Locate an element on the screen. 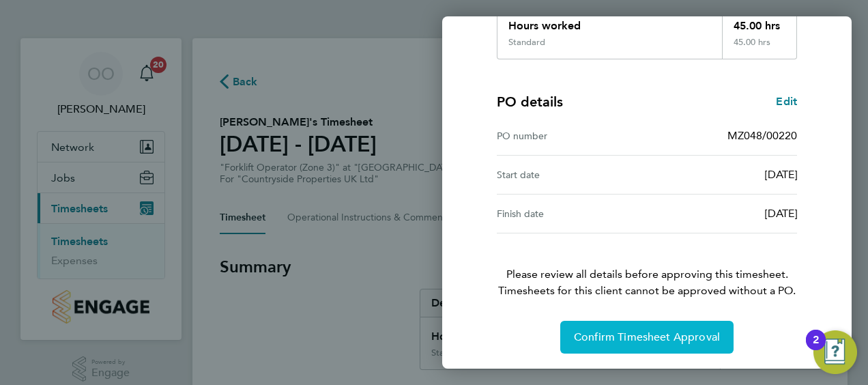 The height and width of the screenshot is (385, 868). p: Please review all details before approving this timesheet. is located at coordinates (647, 266).